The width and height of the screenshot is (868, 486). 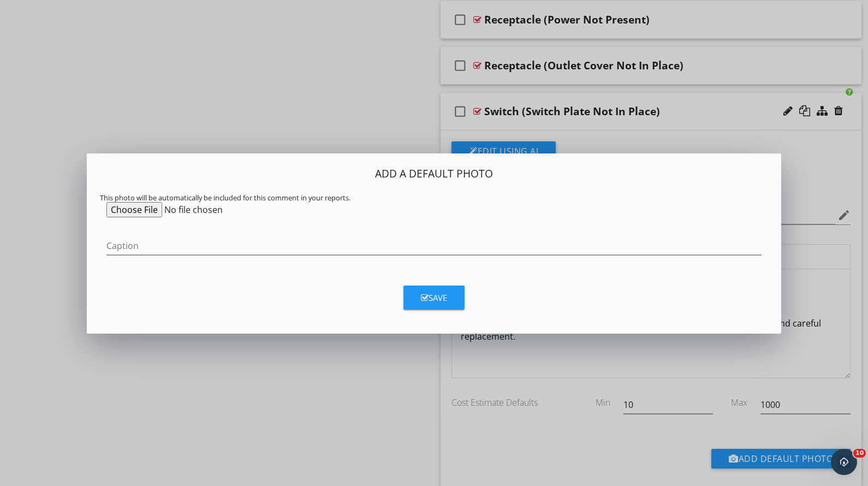 What do you see at coordinates (434, 298) in the screenshot?
I see `div: Save` at bounding box center [434, 298].